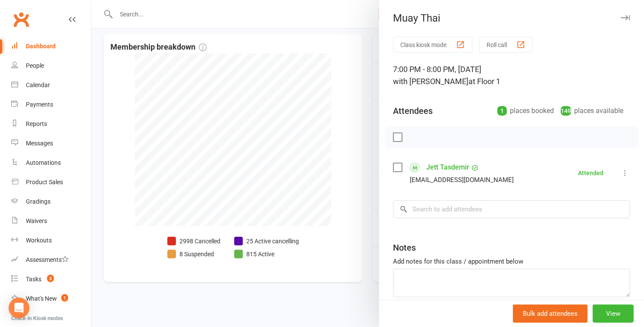 The image size is (644, 327). Describe the element at coordinates (512, 261) in the screenshot. I see `div: Add notes for this class / appointment below` at that location.